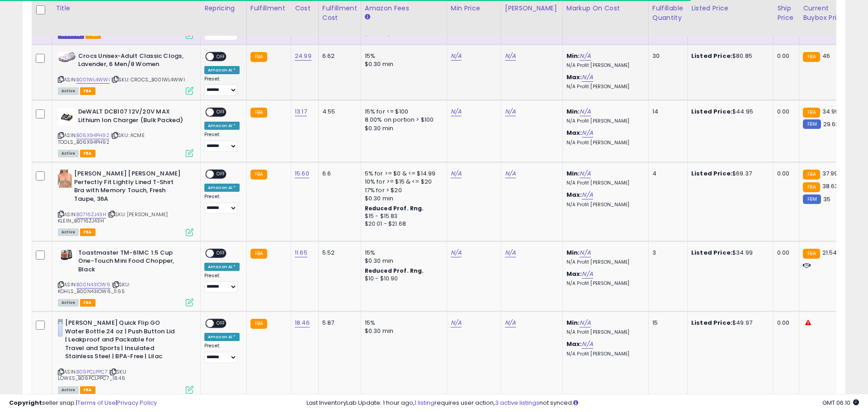 The height and width of the screenshot is (412, 868). I want to click on span: All listings currently available for purchase on Amazon, so click(68, 153).